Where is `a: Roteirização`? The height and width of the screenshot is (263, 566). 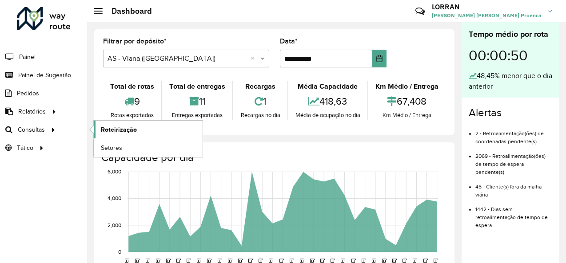 a: Roteirização is located at coordinates (148, 130).